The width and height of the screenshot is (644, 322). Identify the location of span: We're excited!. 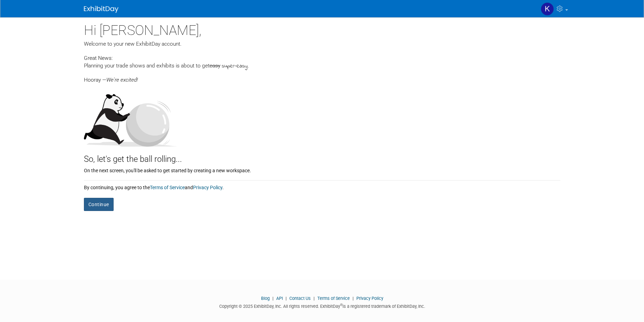
(122, 80).